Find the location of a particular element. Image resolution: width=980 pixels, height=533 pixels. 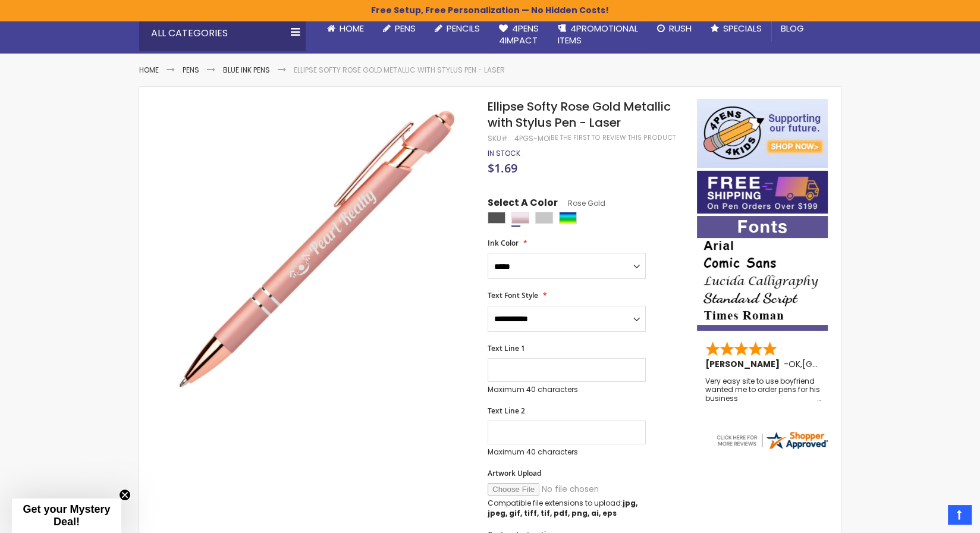

strong: jpg, jpeg, gif, tiff, tif, pdf, png, ai, eps is located at coordinates (563, 507).